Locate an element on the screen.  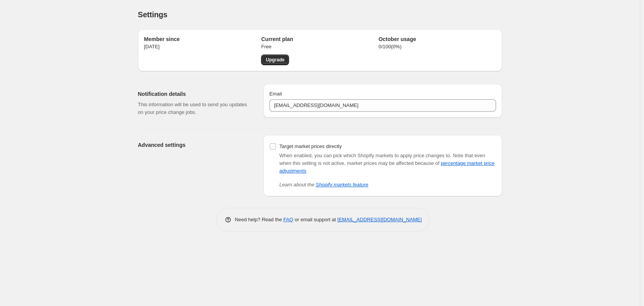
h2: Member since is located at coordinates (203, 39).